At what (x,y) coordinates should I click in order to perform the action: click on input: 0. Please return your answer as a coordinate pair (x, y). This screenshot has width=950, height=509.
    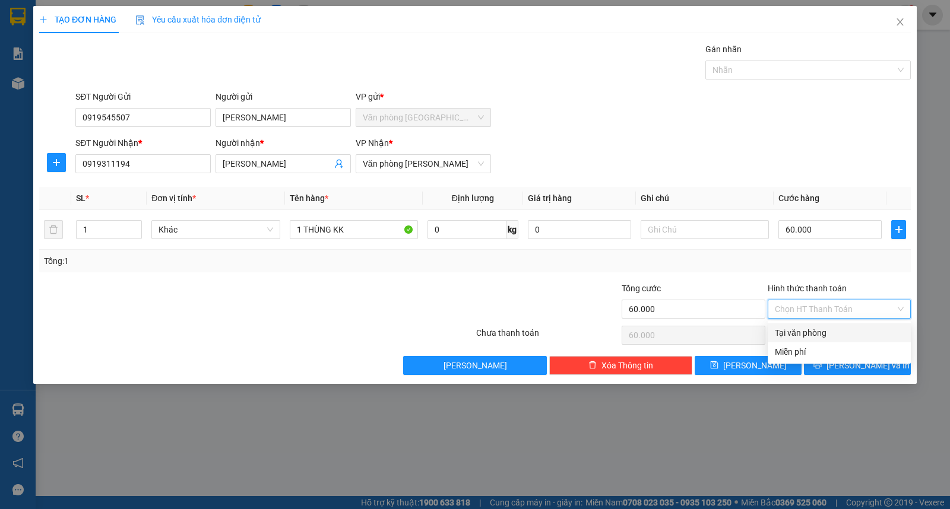
    Looking at the image, I should click on (579, 230).